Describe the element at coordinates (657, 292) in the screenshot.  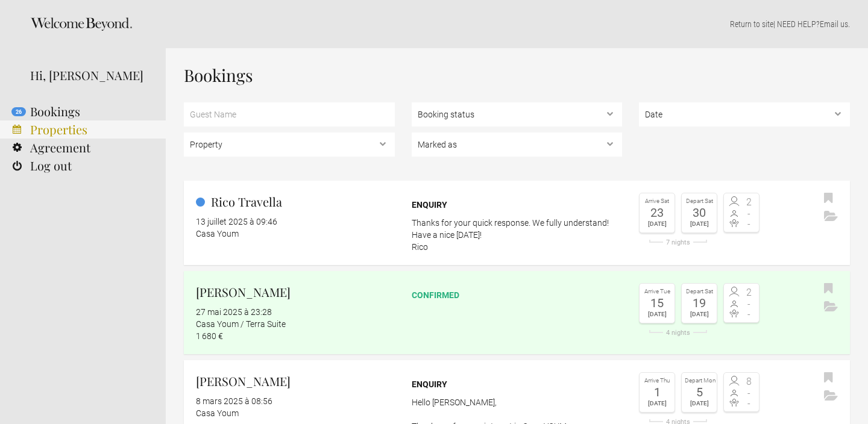
I see `div: Arrive Tue` at that location.